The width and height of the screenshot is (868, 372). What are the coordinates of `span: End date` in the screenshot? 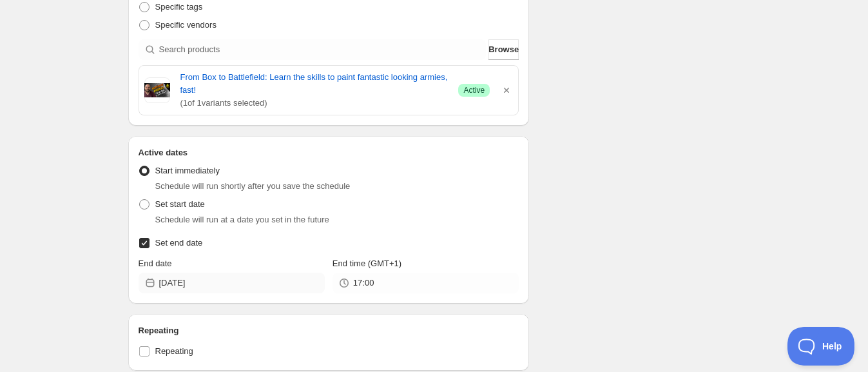 It's located at (155, 263).